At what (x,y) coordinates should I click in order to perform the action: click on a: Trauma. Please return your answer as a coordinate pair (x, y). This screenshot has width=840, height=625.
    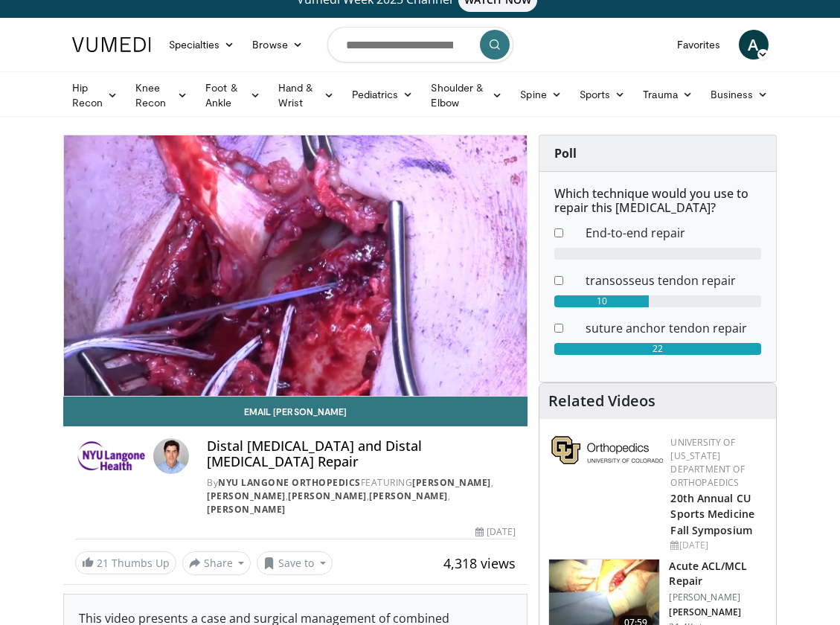
    Looking at the image, I should click on (667, 95).